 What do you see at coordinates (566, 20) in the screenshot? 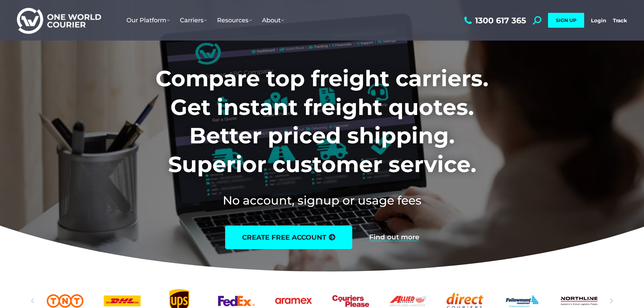
I see `a: SIGN UP` at bounding box center [566, 20].